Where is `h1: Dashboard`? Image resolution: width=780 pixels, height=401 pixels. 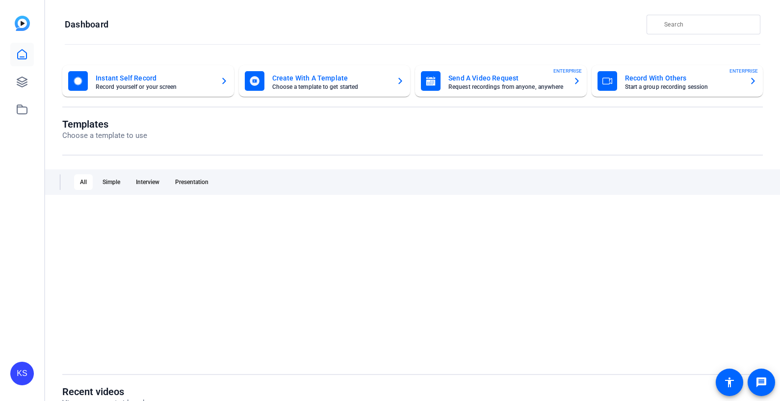
h1: Dashboard is located at coordinates (86, 25).